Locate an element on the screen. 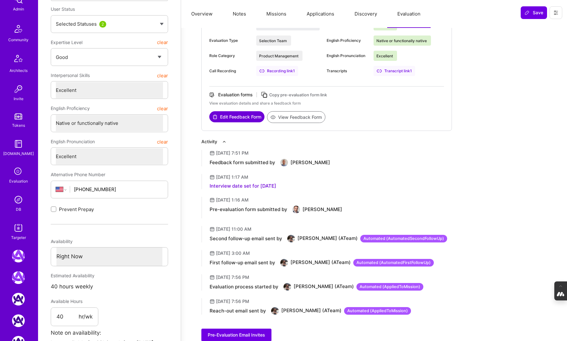 This screenshot has width=567, height=341. img: A.Team: AI Solutions is located at coordinates (18, 299).